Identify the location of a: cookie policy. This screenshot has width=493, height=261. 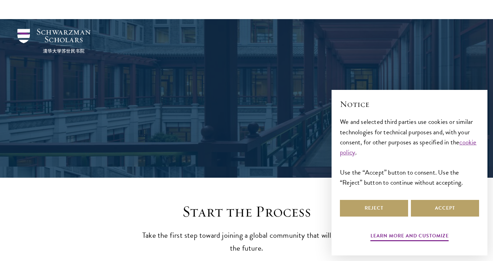
(408, 147).